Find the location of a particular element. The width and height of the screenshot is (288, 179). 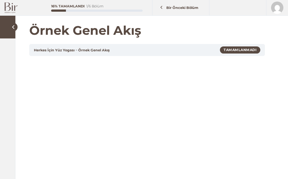

div: Tamamlanmadı is located at coordinates (240, 50).